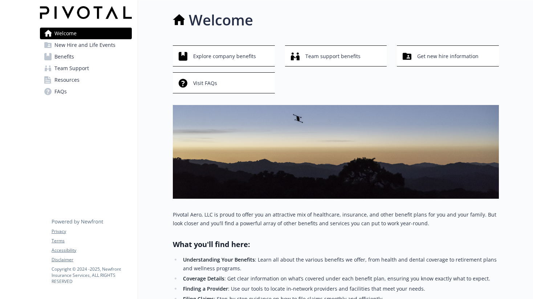  What do you see at coordinates (72, 68) in the screenshot?
I see `span: Team Support` at bounding box center [72, 68].